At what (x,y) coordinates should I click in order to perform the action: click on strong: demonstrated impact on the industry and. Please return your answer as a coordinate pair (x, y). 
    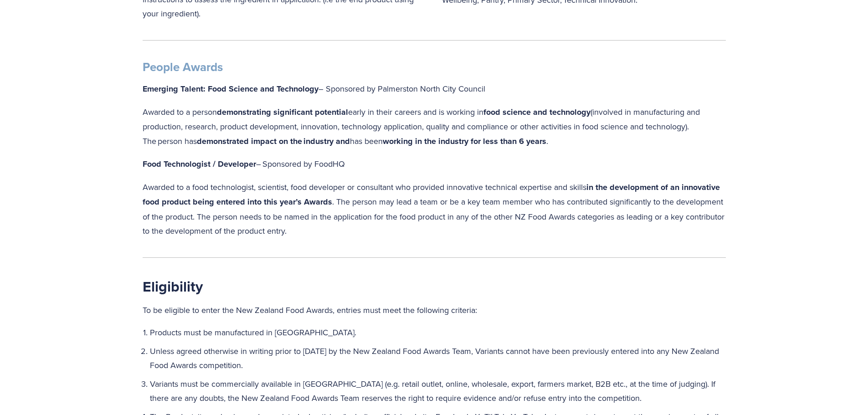
    Looking at the image, I should click on (274, 142).